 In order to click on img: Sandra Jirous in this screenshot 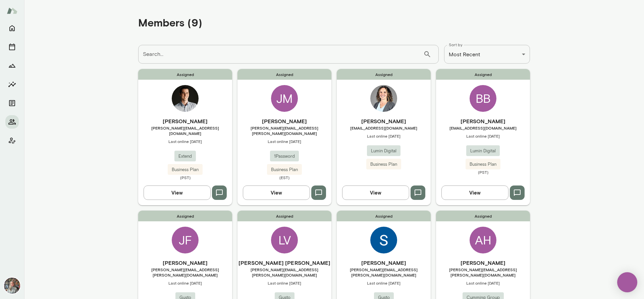, I will do `click(384, 240)`.